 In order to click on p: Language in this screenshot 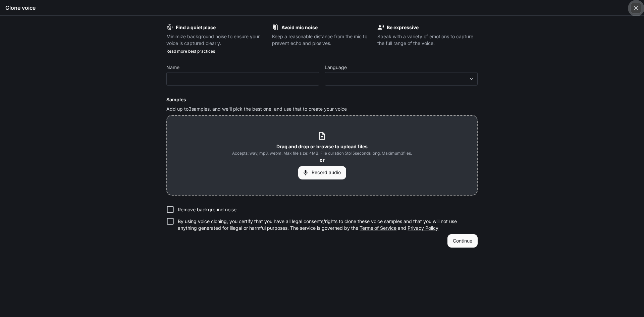, I will do `click(336, 68)`.